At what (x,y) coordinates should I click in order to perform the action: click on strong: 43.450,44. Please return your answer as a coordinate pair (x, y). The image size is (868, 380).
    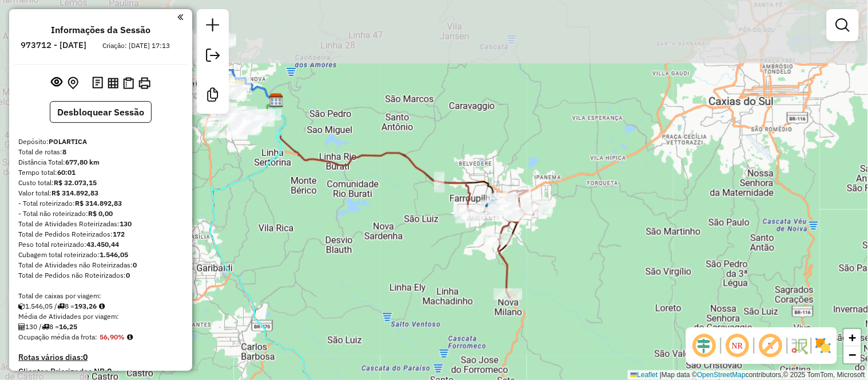
    Looking at the image, I should click on (103, 244).